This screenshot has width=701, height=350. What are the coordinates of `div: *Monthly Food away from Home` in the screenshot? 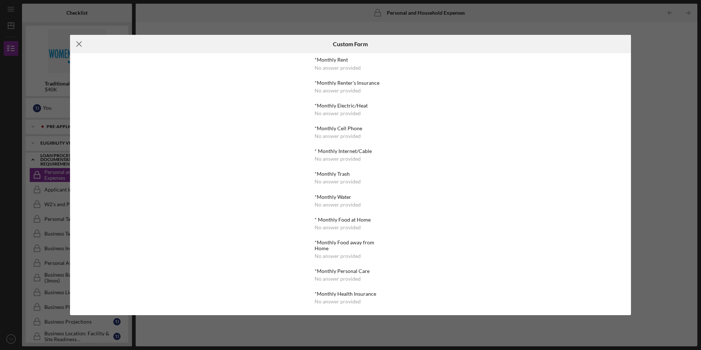 It's located at (350, 245).